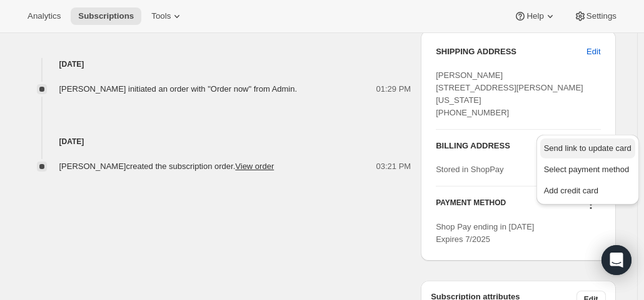  I want to click on span: Send link to update card, so click(588, 148).